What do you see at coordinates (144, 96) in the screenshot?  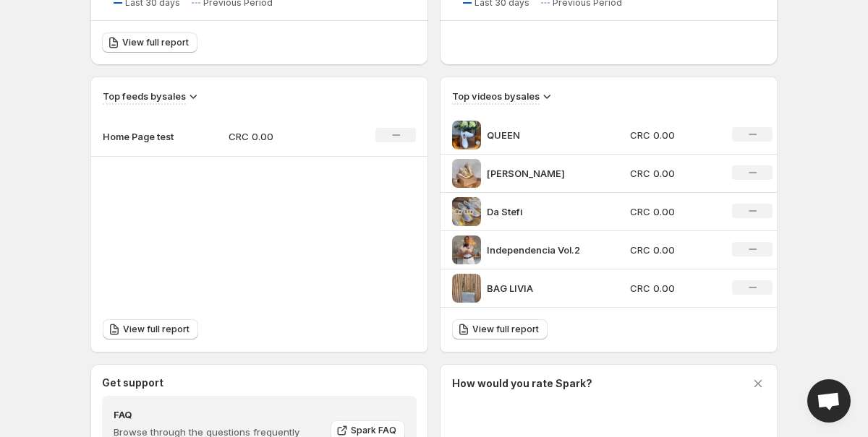 I see `h3: Top feeds by sales` at bounding box center [144, 96].